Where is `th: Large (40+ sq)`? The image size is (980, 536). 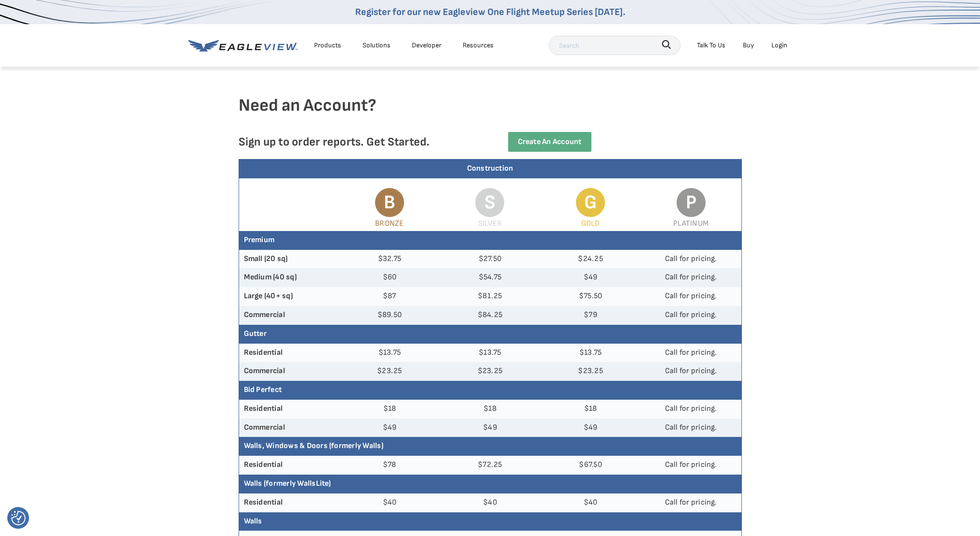 th: Large (40+ sq) is located at coordinates (289, 296).